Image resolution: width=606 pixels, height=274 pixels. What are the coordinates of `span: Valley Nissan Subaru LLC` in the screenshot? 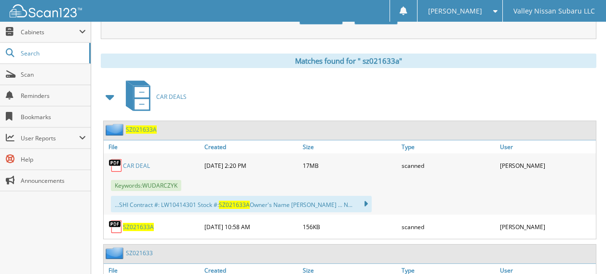 It's located at (554, 11).